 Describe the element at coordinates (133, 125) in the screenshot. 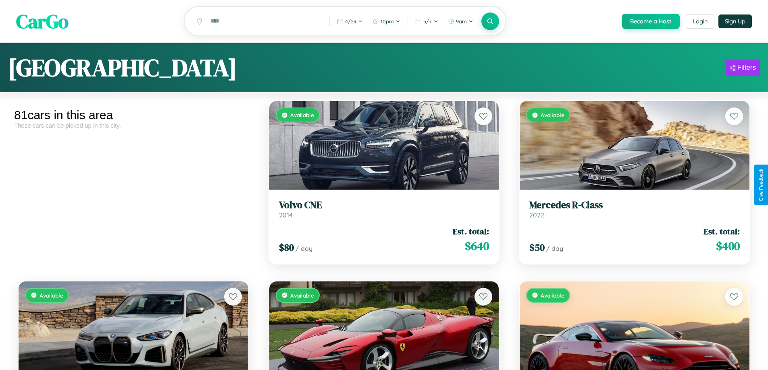

I see `div: These cars can be picked up in this city.` at that location.